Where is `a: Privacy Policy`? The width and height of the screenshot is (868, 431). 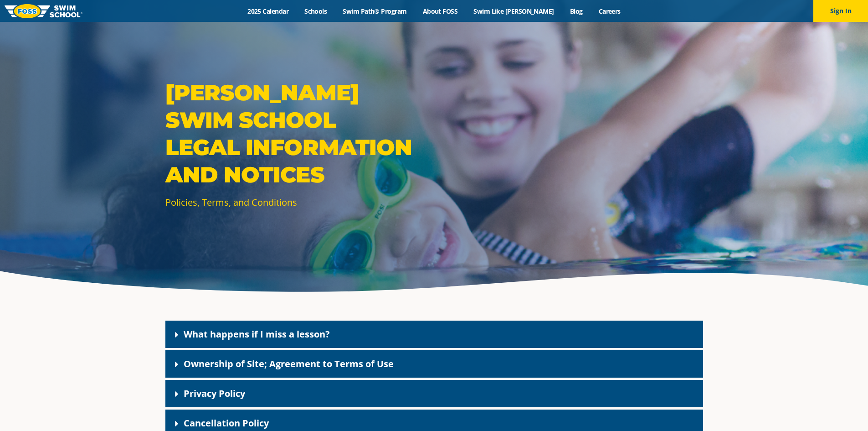
a: Privacy Policy is located at coordinates (214, 393).